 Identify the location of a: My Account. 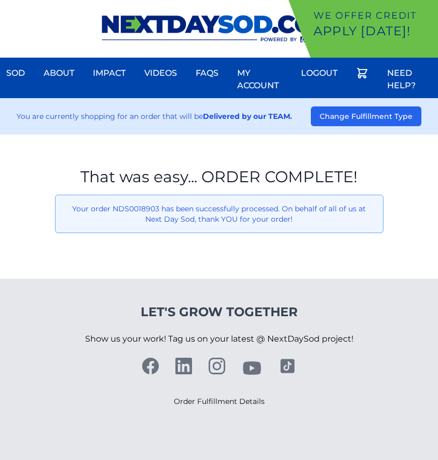
(260, 79).